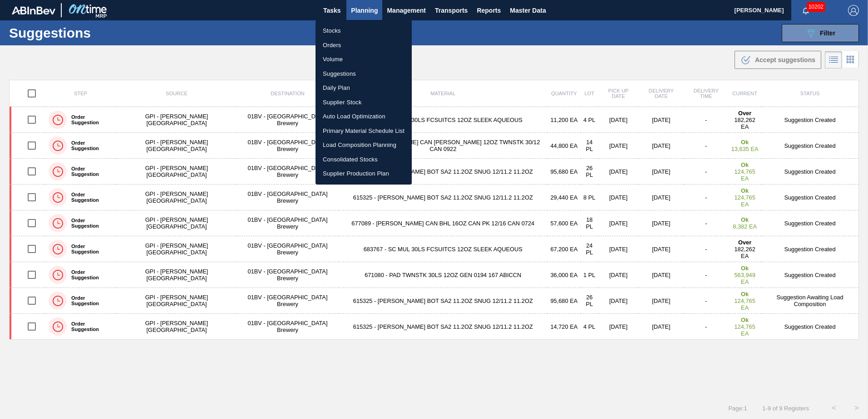  Describe the element at coordinates (364, 160) in the screenshot. I see `a: Consolidated Stocks` at that location.